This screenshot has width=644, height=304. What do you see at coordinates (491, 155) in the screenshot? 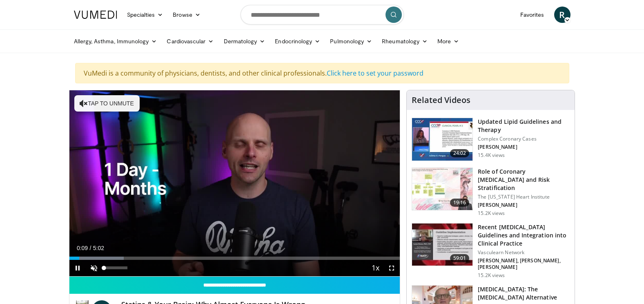
I see `p: 15.4K views` at bounding box center [491, 155].